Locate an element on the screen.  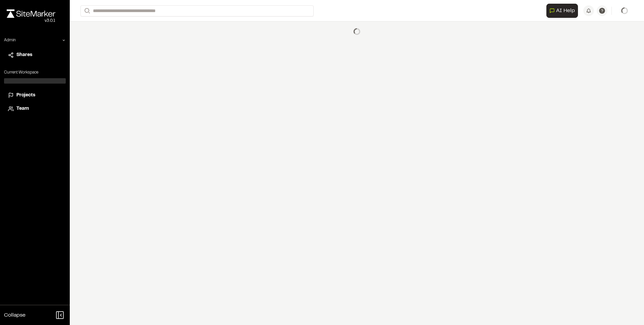
a: Team is located at coordinates (35, 109).